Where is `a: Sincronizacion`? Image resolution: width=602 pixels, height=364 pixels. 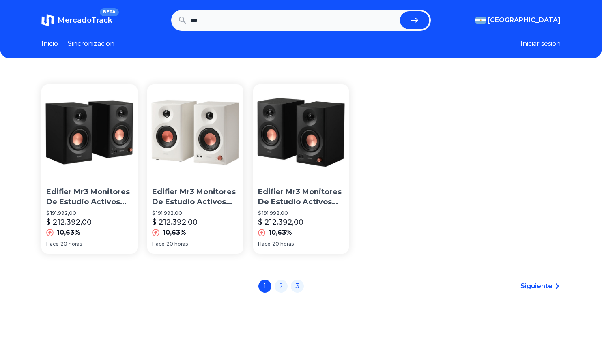
a: Sincronizacion is located at coordinates (91, 44).